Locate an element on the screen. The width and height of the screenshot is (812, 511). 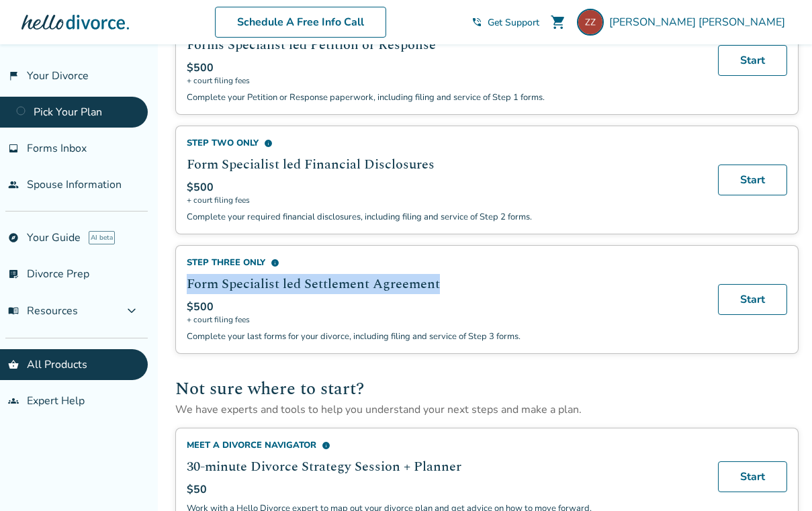
p: We have experts and tools to help you understand your next steps and make a plan. is located at coordinates (487, 410).